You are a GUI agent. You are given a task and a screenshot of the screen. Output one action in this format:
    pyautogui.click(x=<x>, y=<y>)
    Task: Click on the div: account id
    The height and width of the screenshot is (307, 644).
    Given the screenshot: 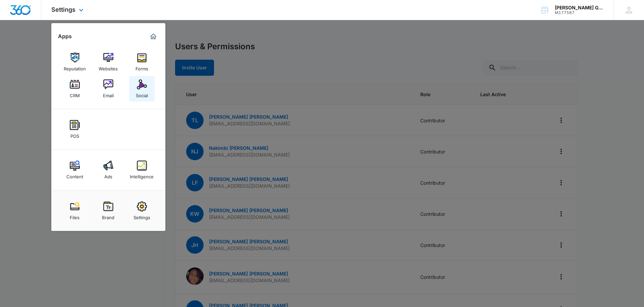 What is the action you would take?
    pyautogui.click(x=579, y=13)
    